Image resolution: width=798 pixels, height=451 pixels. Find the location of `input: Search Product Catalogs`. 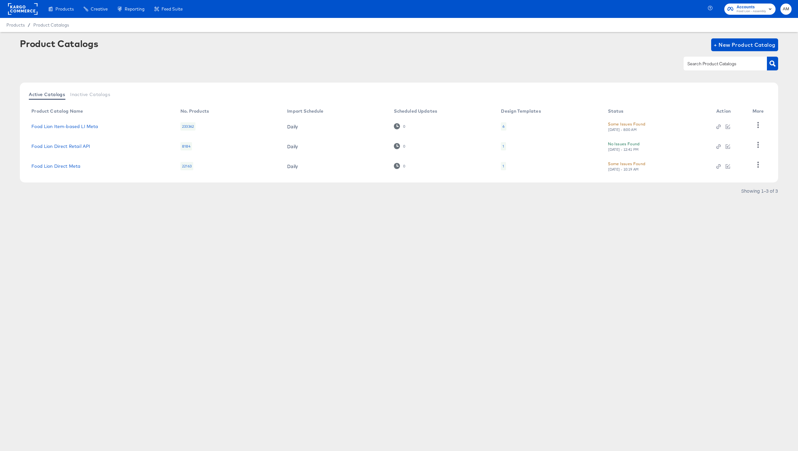

input: Search Product Catalogs is located at coordinates (720, 64).